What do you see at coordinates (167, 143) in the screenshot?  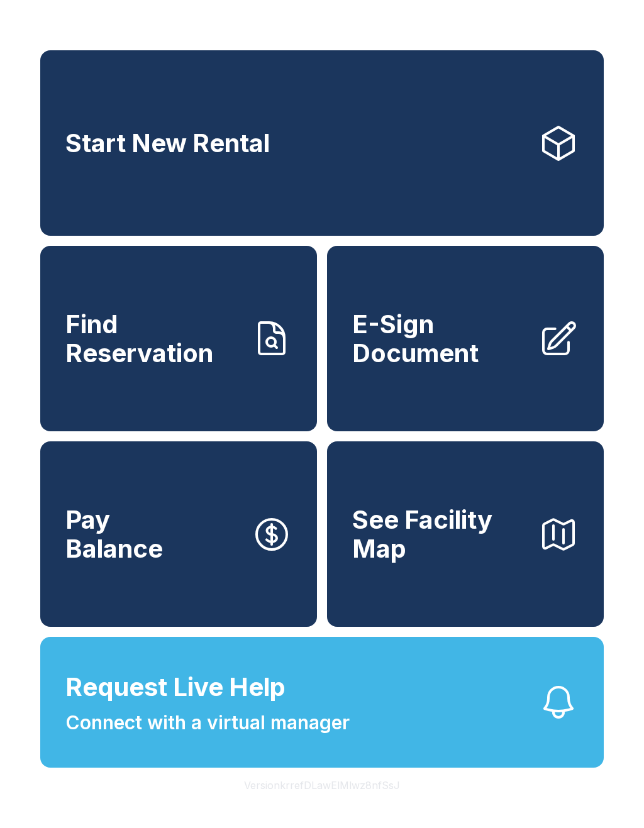 I see `span: Start New Rental` at bounding box center [167, 143].